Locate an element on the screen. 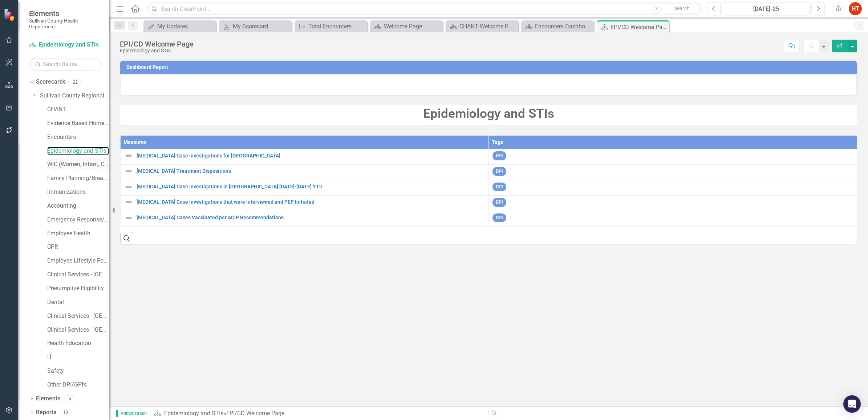  input: Search Below... is located at coordinates (65, 64).